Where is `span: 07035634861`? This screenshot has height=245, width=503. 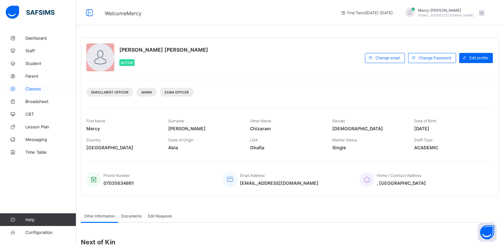
span: 07035634861 is located at coordinates (119, 183).